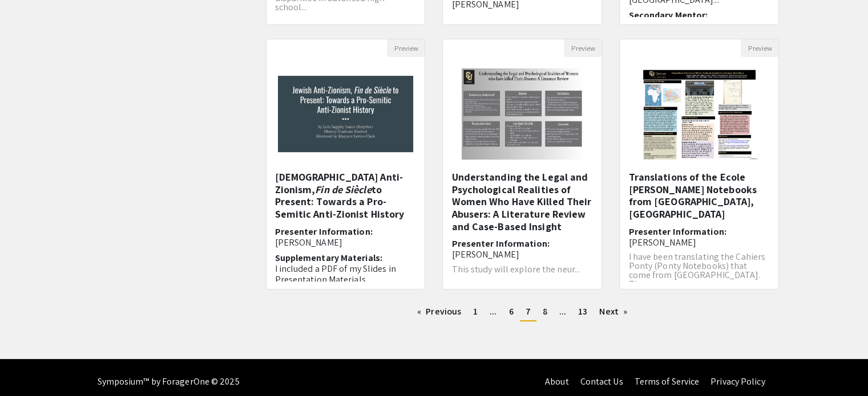 Image resolution: width=868 pixels, height=396 pixels. I want to click on a: Next page, so click(613, 312).